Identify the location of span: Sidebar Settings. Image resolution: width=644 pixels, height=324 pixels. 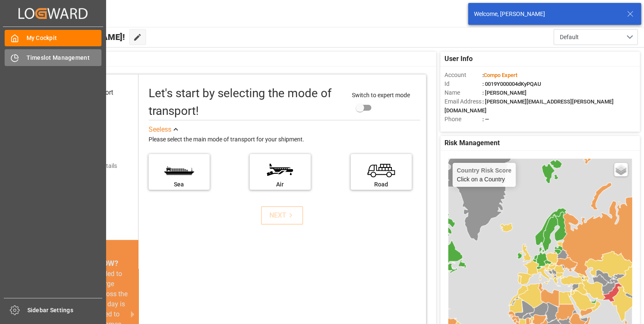
(65, 310).